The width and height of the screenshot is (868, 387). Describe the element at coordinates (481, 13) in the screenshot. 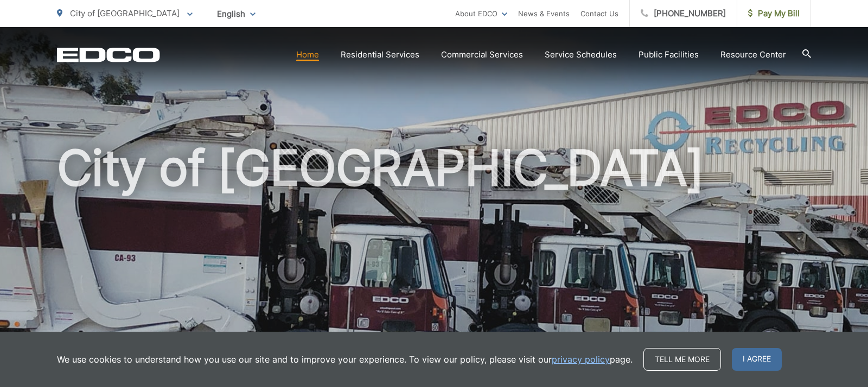

I see `a: About EDCO` at that location.